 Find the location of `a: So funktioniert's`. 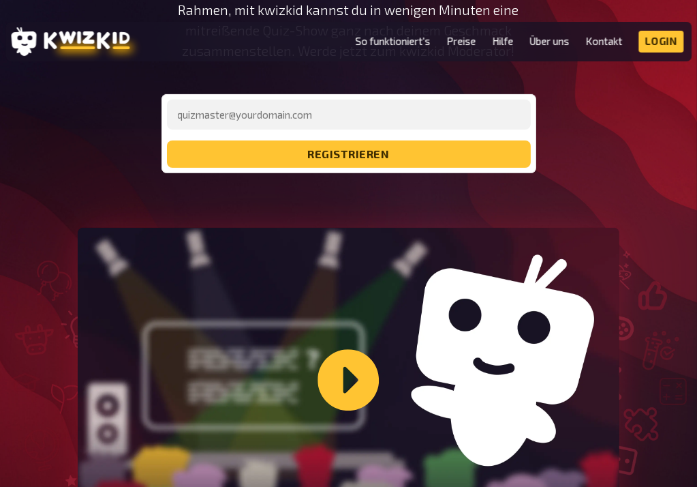

a: So funktioniert's is located at coordinates (393, 41).